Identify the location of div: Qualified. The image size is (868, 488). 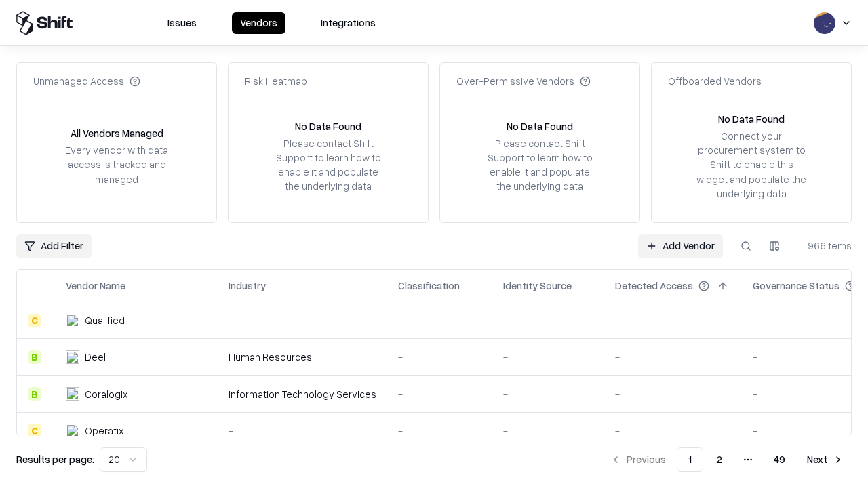
(104, 320).